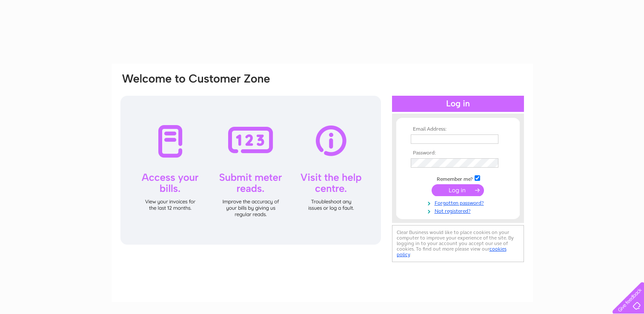  I want to click on a: Not registered?, so click(458, 210).